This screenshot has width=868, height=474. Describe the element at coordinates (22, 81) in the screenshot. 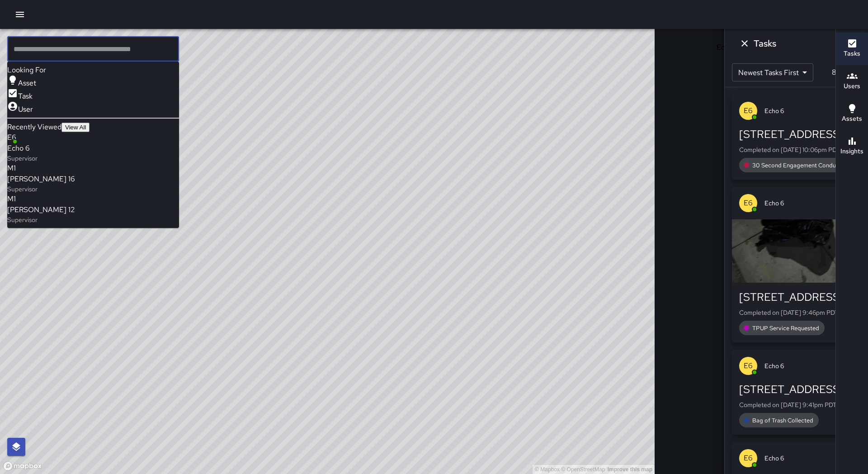

I see `div: Asset` at that location.